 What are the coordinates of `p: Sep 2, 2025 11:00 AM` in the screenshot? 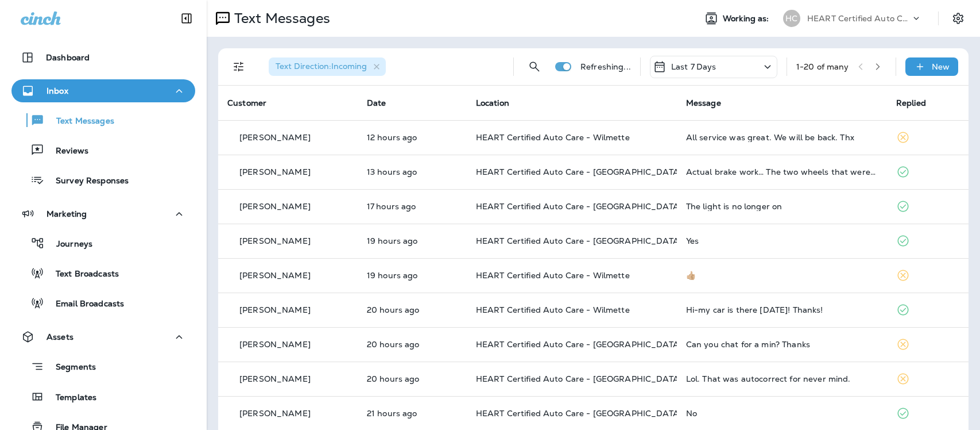 It's located at (412, 378).